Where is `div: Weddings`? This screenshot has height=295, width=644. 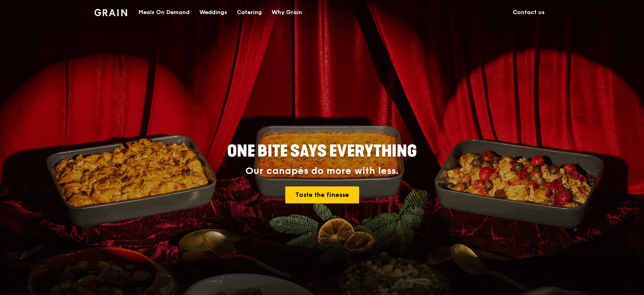 div: Weddings is located at coordinates (213, 12).